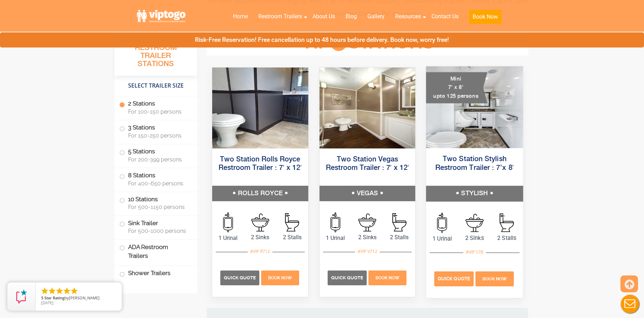 Image resolution: width=644 pixels, height=318 pixels. Describe the element at coordinates (260, 251) in the screenshot. I see `div: #VIP R712` at that location.